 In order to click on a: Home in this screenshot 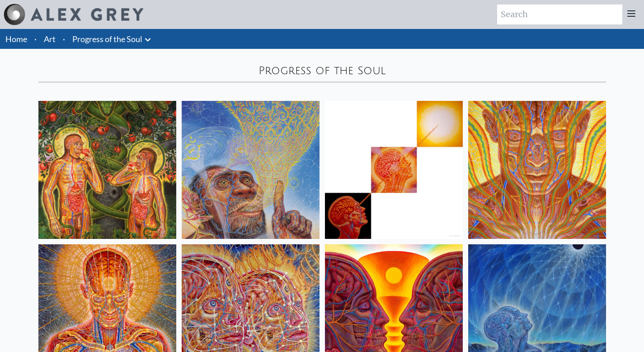, I will do `click(17, 39)`.